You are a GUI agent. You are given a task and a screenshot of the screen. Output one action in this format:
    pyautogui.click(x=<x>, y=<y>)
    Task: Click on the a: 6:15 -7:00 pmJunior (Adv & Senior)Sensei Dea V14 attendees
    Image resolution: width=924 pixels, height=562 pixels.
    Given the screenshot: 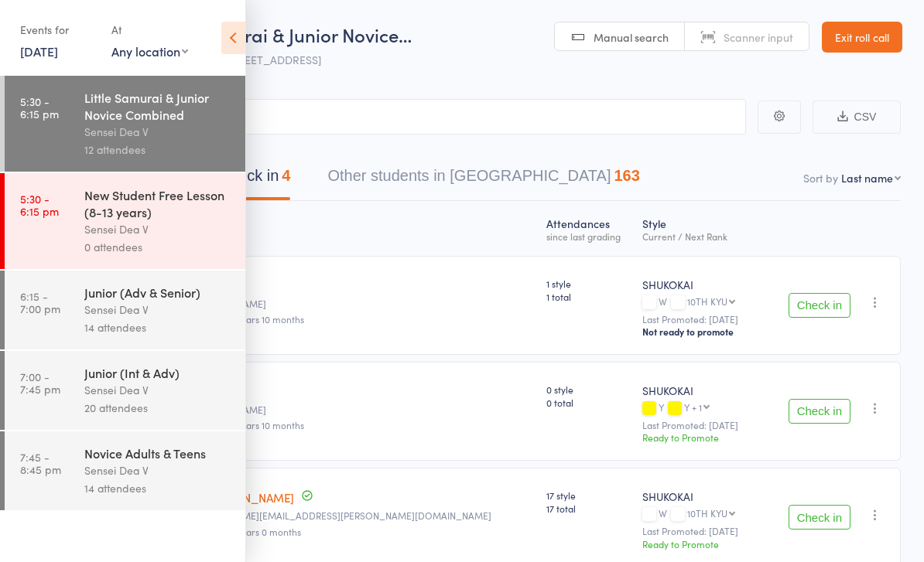 What is the action you would take?
    pyautogui.click(x=125, y=310)
    